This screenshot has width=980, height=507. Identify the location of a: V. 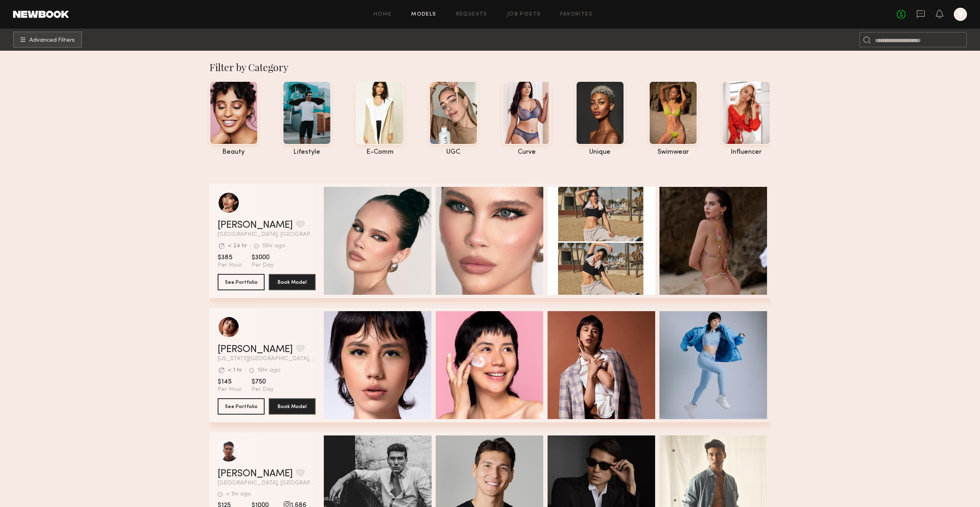
(960, 14).